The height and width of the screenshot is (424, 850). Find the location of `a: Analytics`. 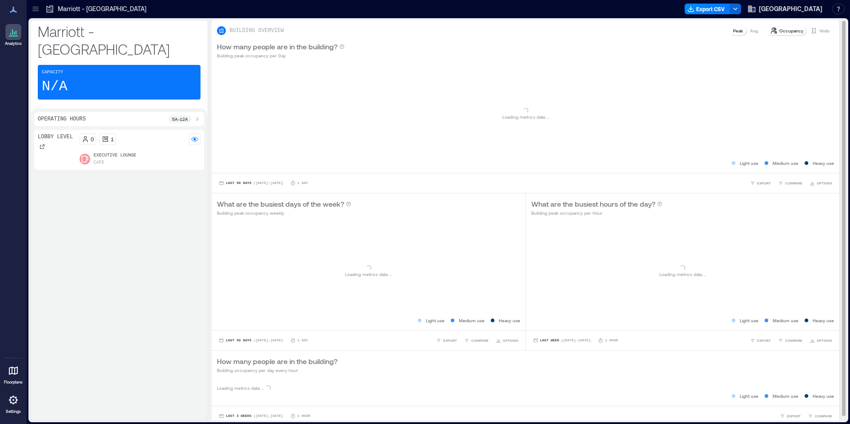

a: Analytics is located at coordinates (13, 35).